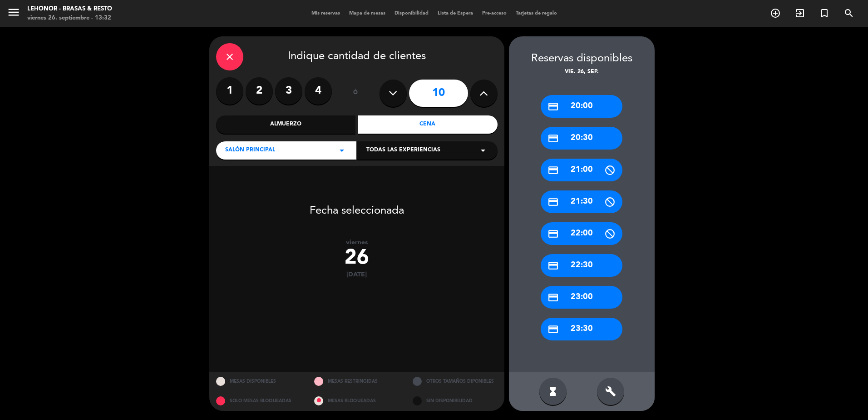 This screenshot has width=868, height=420. What do you see at coordinates (536, 13) in the screenshot?
I see `span: Tarjetas de regalo` at bounding box center [536, 13].